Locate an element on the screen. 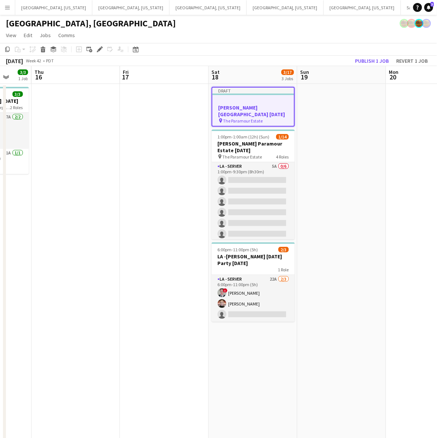 This screenshot has width=437, height=438. span: 1/14 is located at coordinates (283, 136).